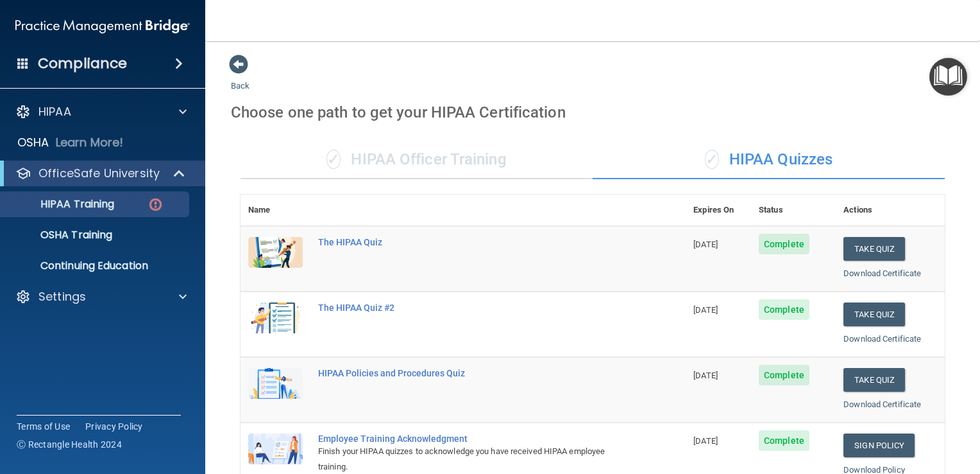 Image resolution: width=980 pixels, height=474 pixels. What do you see at coordinates (89, 142) in the screenshot?
I see `p: Learn More!` at bounding box center [89, 142].